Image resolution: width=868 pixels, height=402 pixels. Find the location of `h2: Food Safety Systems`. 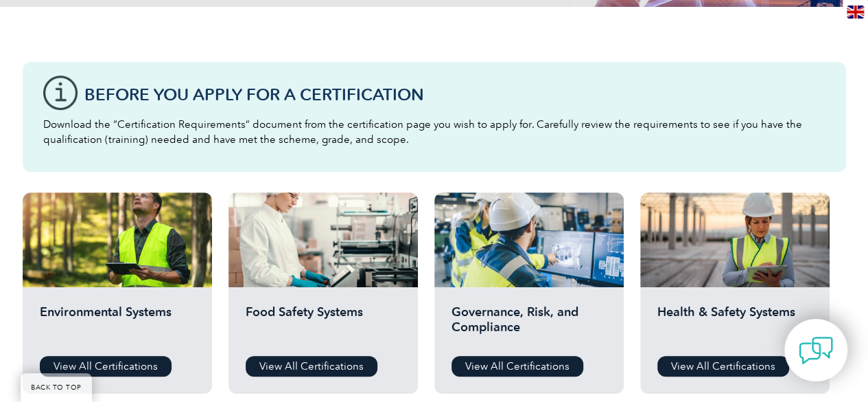

h2: Food Safety Systems is located at coordinates (323, 325).